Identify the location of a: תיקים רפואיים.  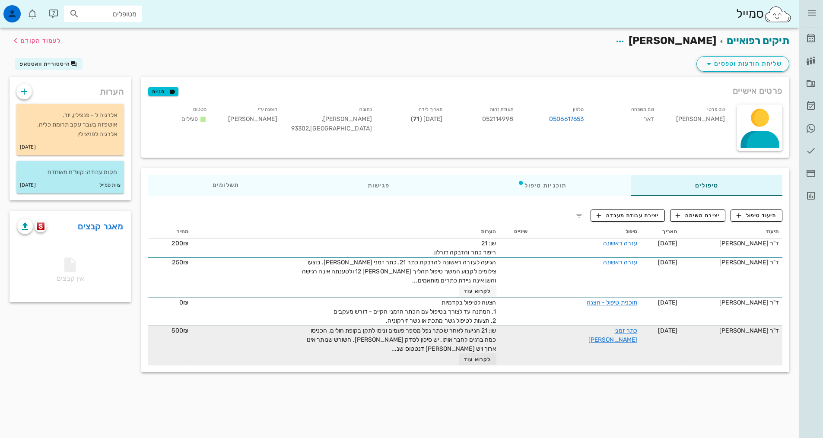
(757, 41).